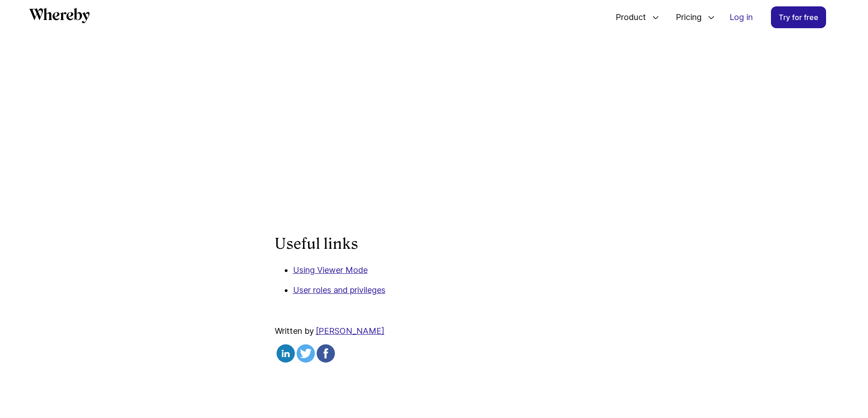  I want to click on span: Product, so click(627, 18).